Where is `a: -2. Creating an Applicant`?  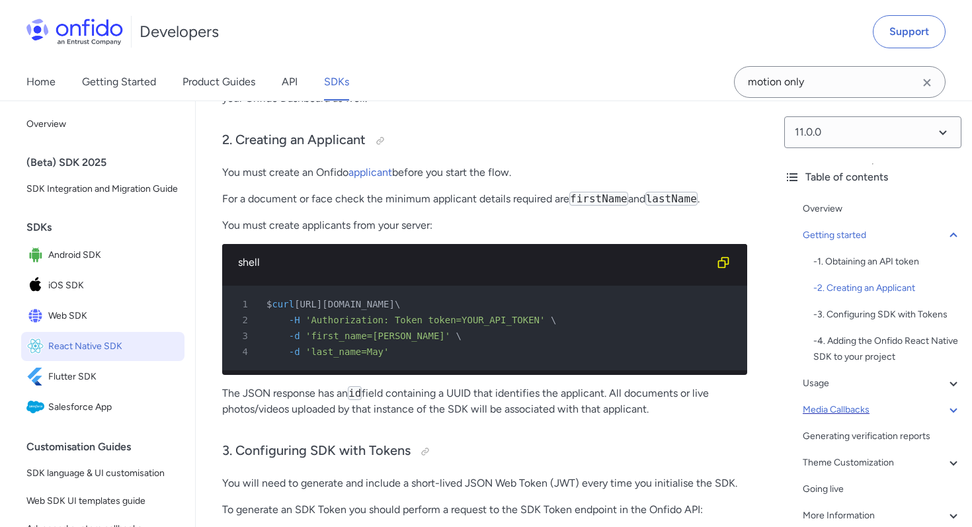
a: -2. Creating an Applicant is located at coordinates (887, 288).